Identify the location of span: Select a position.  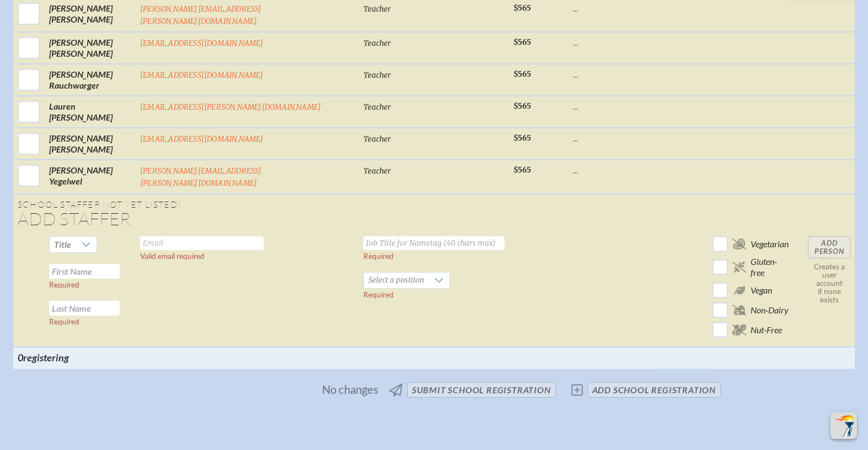
(396, 281).